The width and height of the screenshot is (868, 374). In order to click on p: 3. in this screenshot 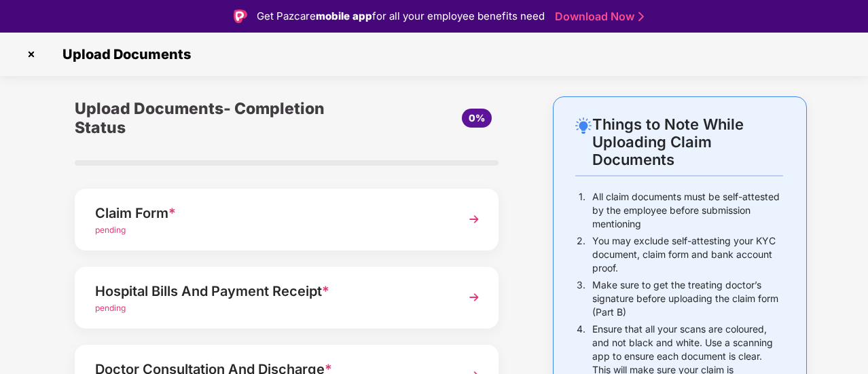, I will do `click(581, 298)`.